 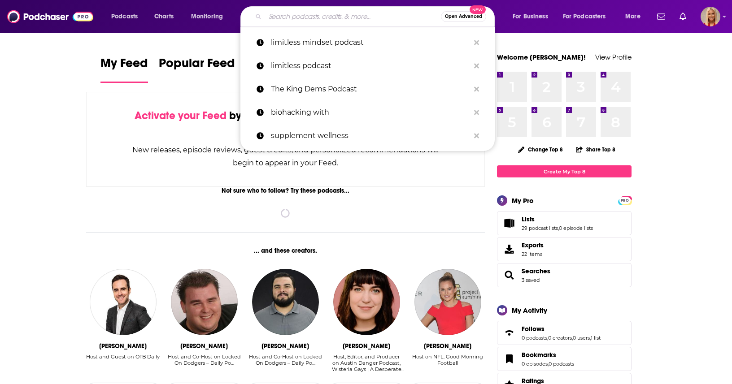 What do you see at coordinates (207, 17) in the screenshot?
I see `span: Monitoring` at bounding box center [207, 17].